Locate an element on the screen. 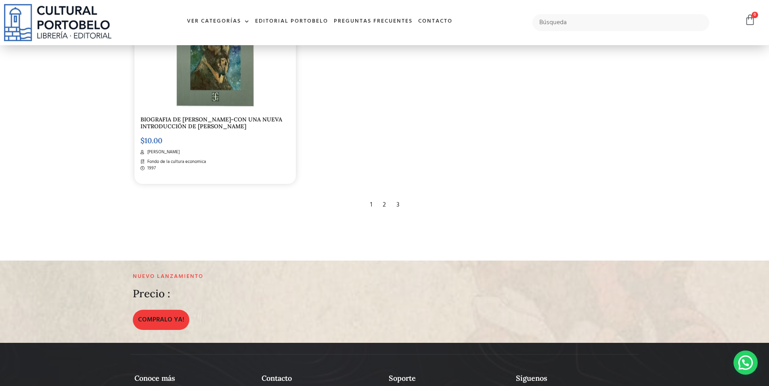 The image size is (769, 386). a: 0 is located at coordinates (750, 20).